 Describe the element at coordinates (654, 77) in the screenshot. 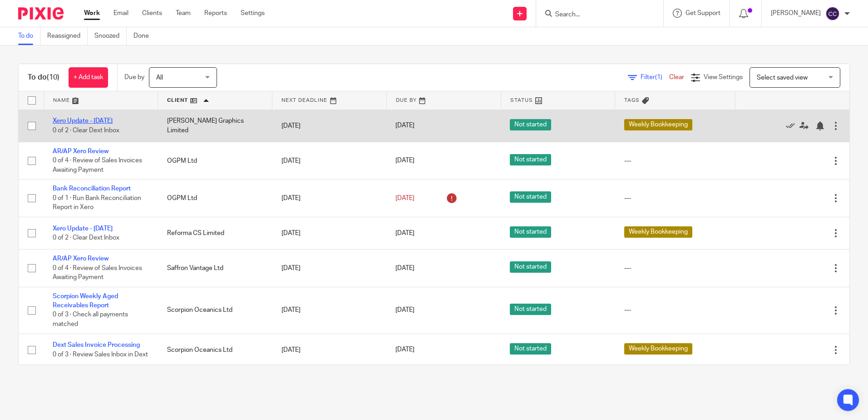

I see `span: Filter` at that location.